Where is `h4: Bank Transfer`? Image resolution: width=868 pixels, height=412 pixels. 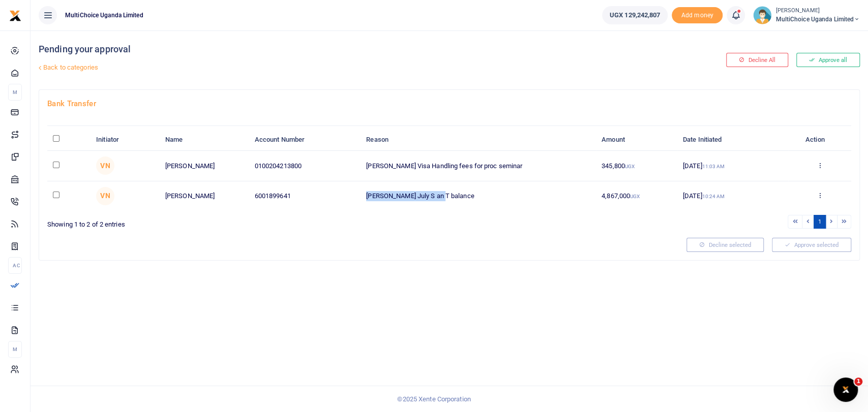
h4: Bank Transfer is located at coordinates (449, 103).